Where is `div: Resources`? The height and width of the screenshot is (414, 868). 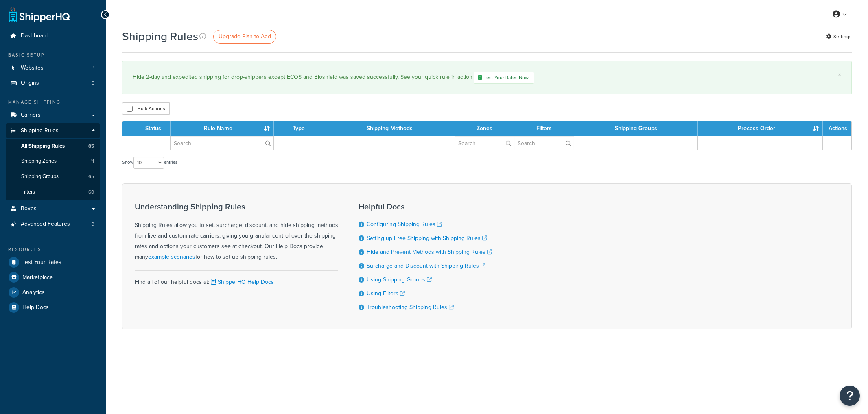 div: Resources is located at coordinates (53, 249).